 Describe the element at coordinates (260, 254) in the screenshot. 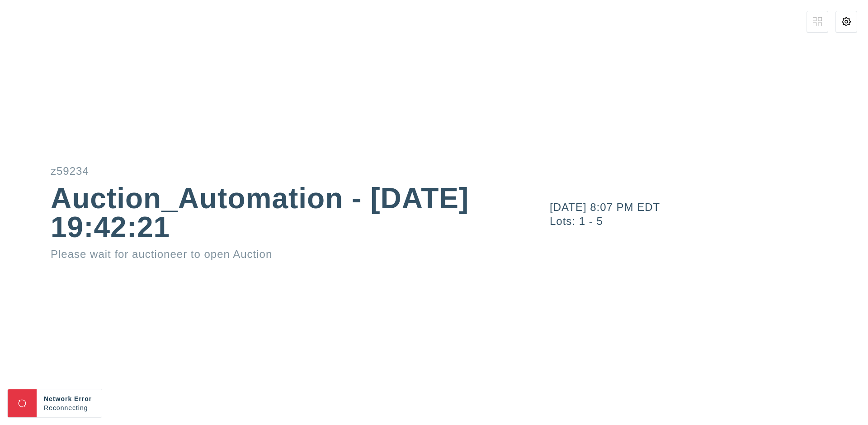

I see `div: Please wait for auctioneer to open Auction` at that location.